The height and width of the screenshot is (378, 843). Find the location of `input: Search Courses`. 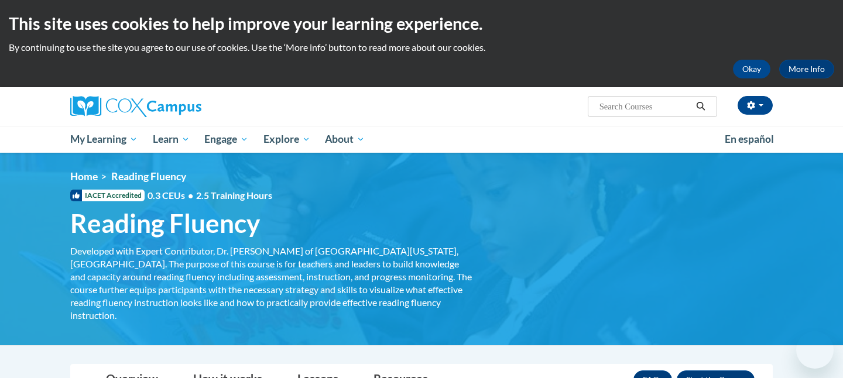

input: Search Courses is located at coordinates (645, 107).